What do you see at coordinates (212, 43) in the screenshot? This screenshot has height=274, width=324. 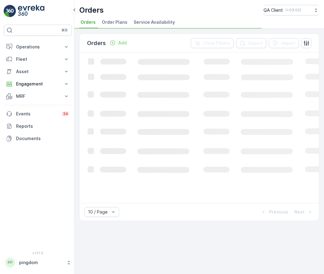 I see `button: Clear Filters` at bounding box center [212, 43].